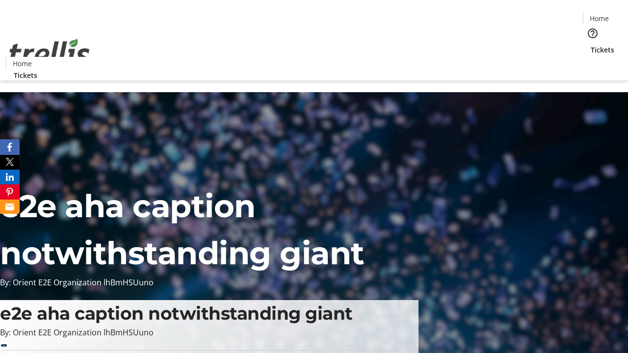  I want to click on img: Orient E2E Organization lhBmHSUuno's Logo, so click(50, 52).